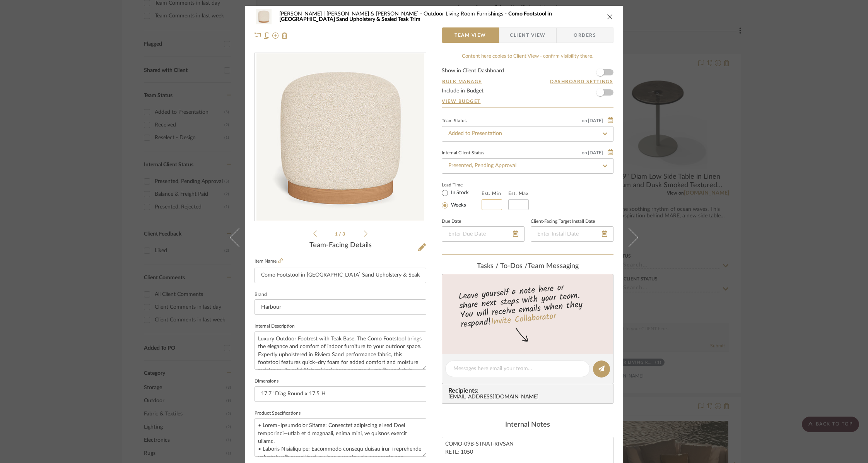  I want to click on span: Recipients:, so click(529, 391).